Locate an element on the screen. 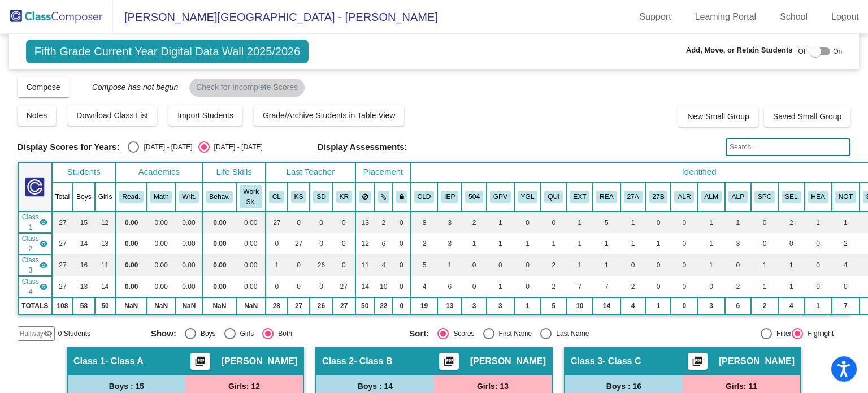 The height and width of the screenshot is (393, 868). button: Compose is located at coordinates (43, 87).